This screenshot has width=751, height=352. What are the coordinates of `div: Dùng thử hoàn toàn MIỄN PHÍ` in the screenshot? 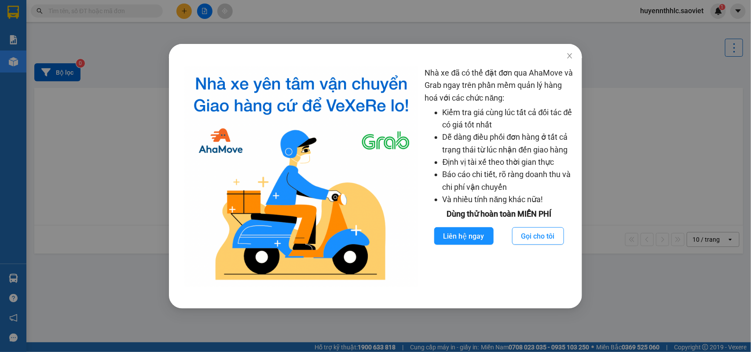 It's located at (499, 214).